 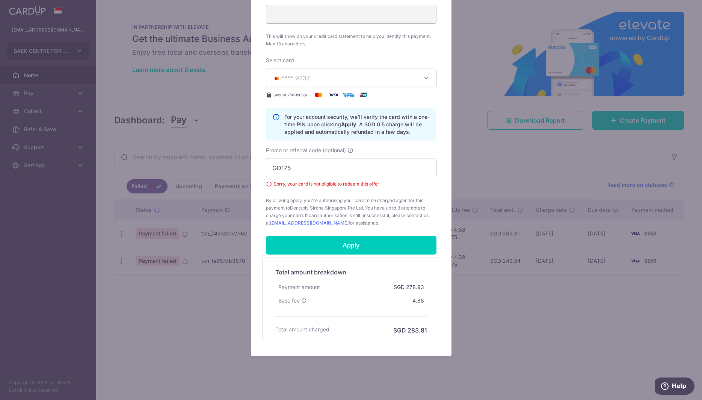 What do you see at coordinates (348, 124) in the screenshot?
I see `b: Apply` at bounding box center [348, 124].